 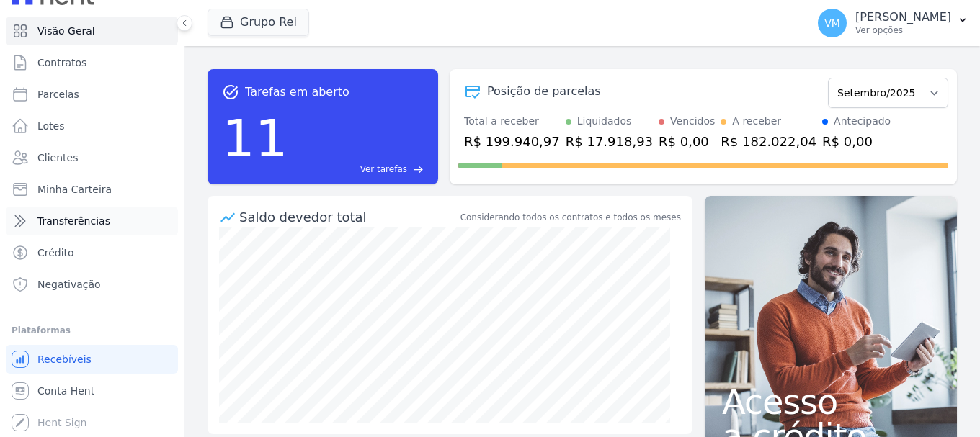 What do you see at coordinates (92, 391) in the screenshot?
I see `a: Conta Hent` at bounding box center [92, 391].